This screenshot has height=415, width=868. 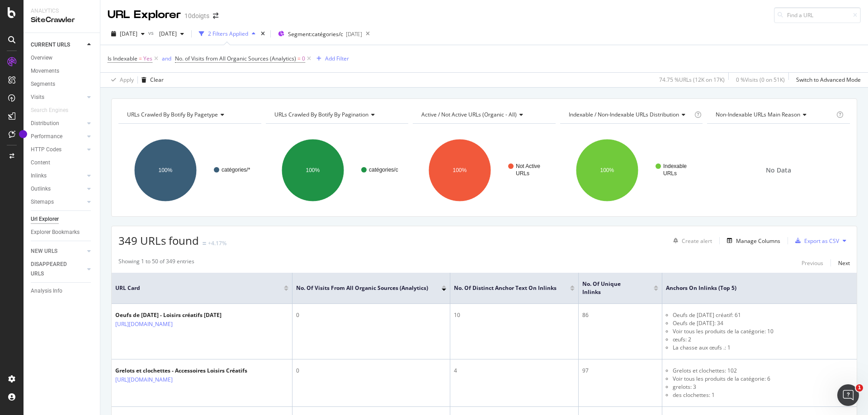 I want to click on div: Tooltip anchor, so click(x=23, y=134).